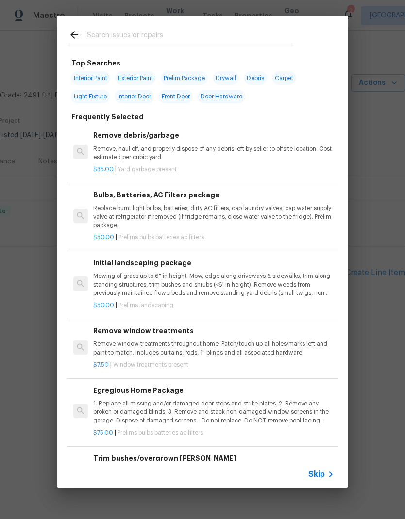  What do you see at coordinates (146, 305) in the screenshot?
I see `span: Prelims landscaping` at bounding box center [146, 305].